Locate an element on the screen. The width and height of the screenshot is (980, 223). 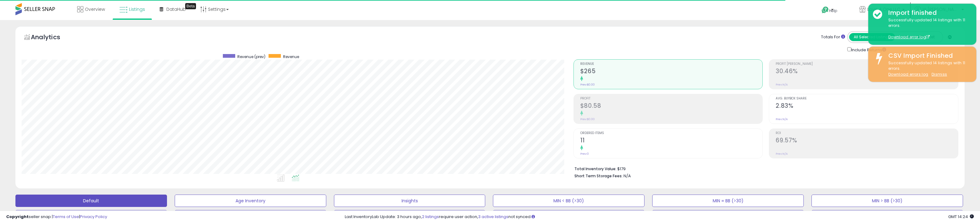
h2: 2.83% is located at coordinates (867, 106).